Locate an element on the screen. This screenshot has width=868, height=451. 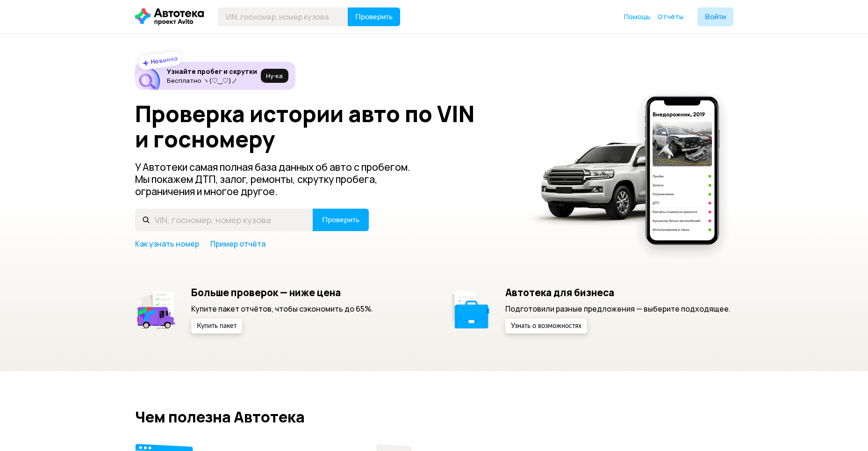
p: Подготовили разные предложения — выберите подходящее. is located at coordinates (618, 308).